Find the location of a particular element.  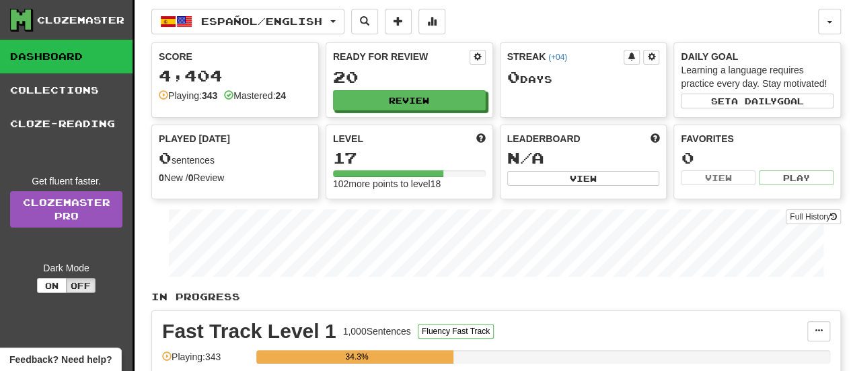

div: Daily Goal is located at coordinates (757, 56).